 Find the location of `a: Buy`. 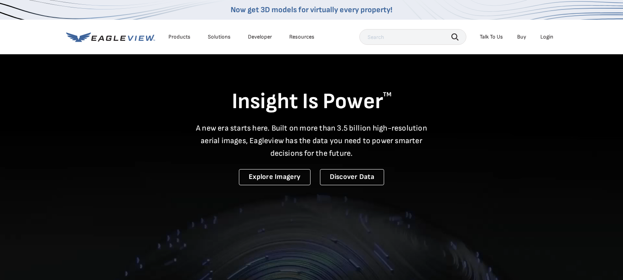

a: Buy is located at coordinates (521, 37).